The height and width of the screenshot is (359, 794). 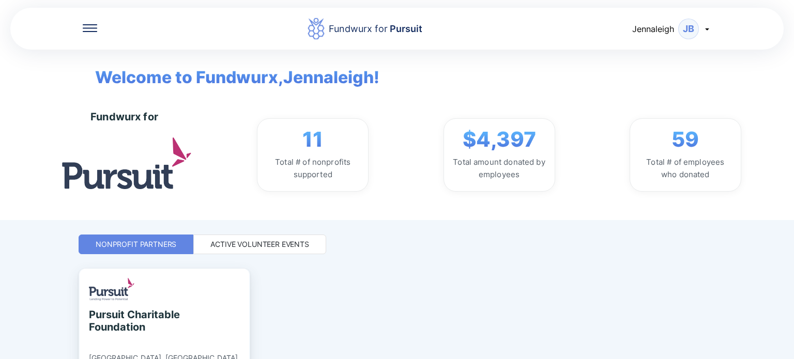 I want to click on span: 59, so click(x=685, y=140).